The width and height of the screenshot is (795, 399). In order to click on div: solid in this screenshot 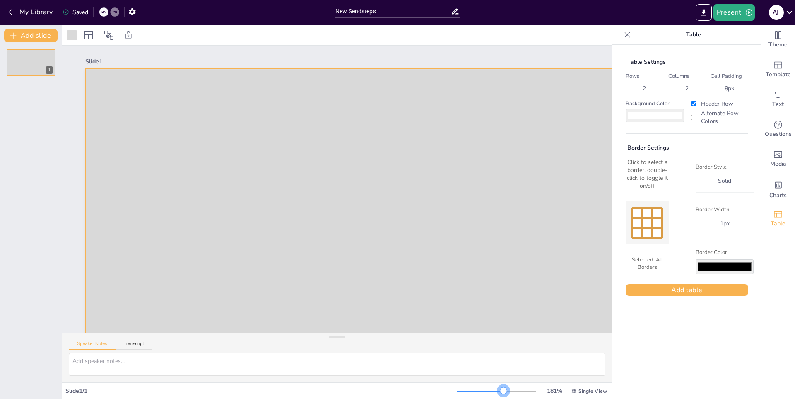, I will do `click(725, 181)`.